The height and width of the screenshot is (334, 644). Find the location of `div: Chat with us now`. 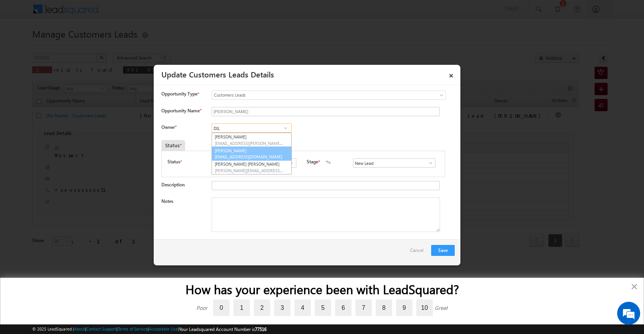

div: Chat with us now is located at coordinates (85, 45).